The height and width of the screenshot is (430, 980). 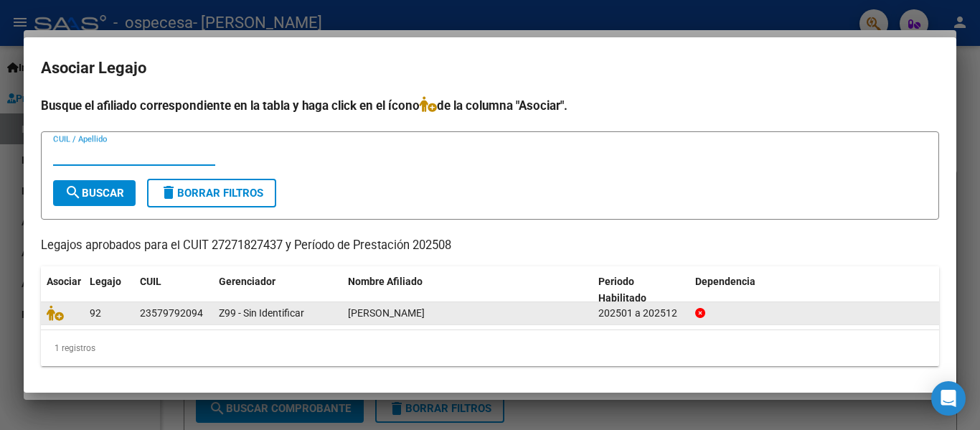 What do you see at coordinates (73, 193) in the screenshot?
I see `mat-icon: search` at bounding box center [73, 193].